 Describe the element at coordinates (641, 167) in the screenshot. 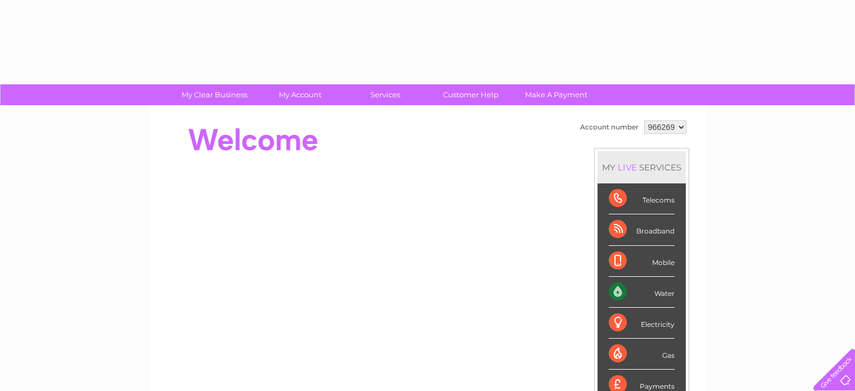

I see `div: MY SERVICES` at that location.